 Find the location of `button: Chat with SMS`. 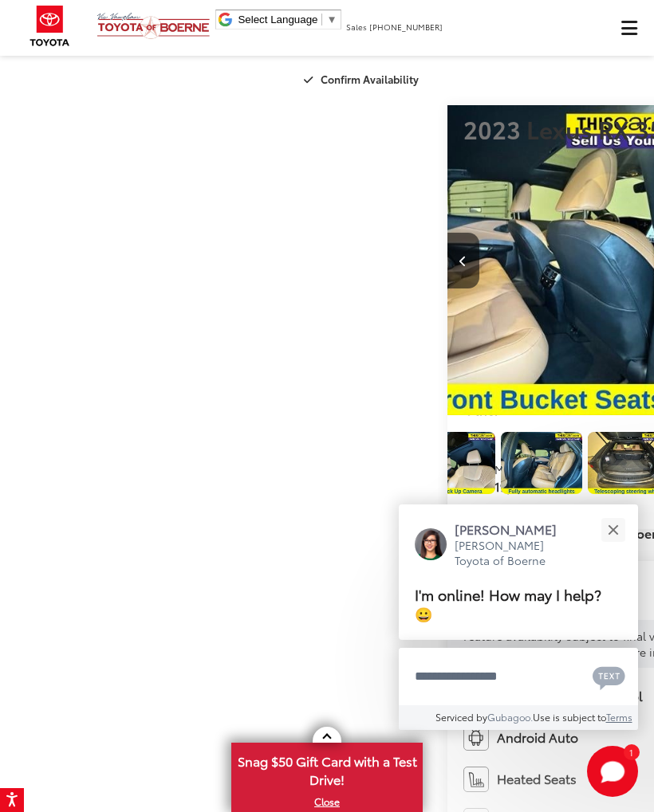

button: Chat with SMS is located at coordinates (609, 676).